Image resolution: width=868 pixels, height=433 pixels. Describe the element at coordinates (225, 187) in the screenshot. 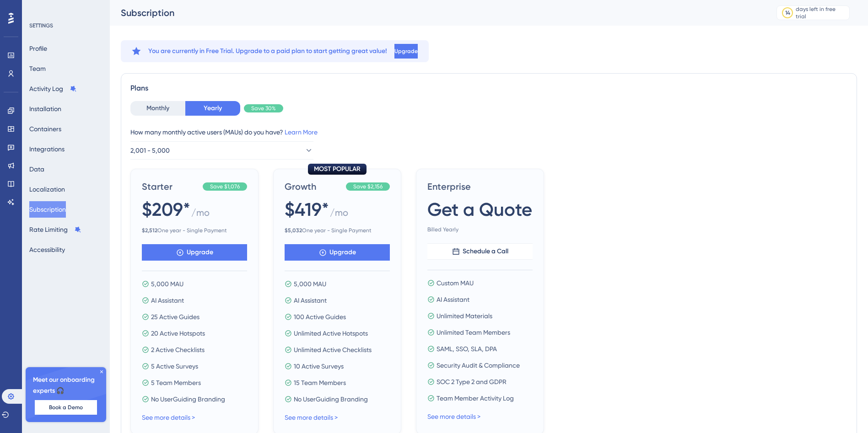

I see `span: Save $1,076` at that location.